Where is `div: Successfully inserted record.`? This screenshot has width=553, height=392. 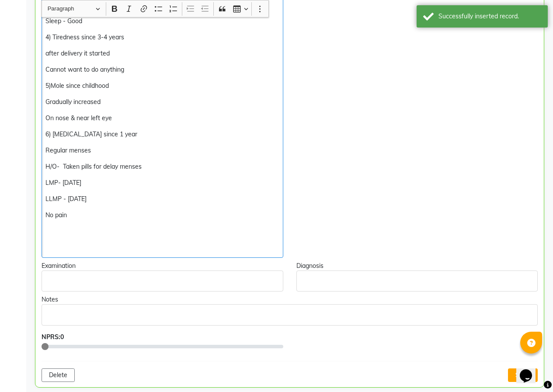
div: Successfully inserted record. is located at coordinates (490, 16).